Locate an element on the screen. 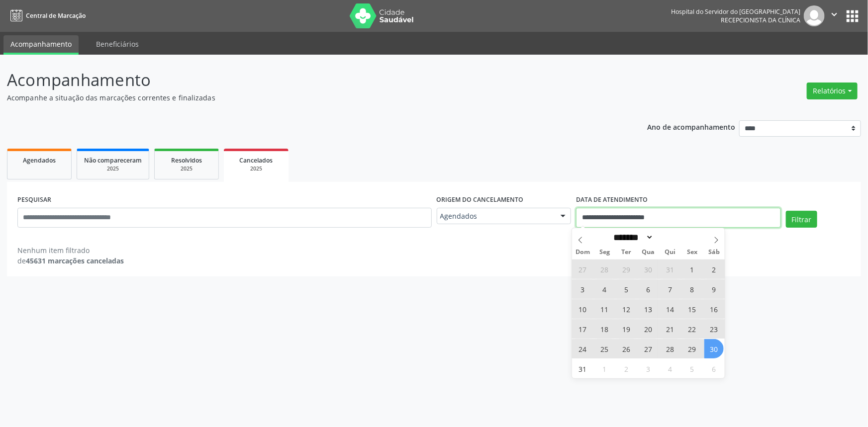  span: Agosto 2, 2025 is located at coordinates (714, 269).